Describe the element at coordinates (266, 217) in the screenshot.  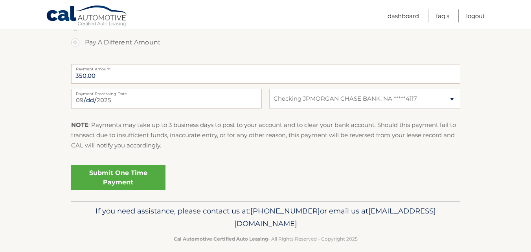
I see `p: If you need assistance, please contact us at: or email us at` at that location.